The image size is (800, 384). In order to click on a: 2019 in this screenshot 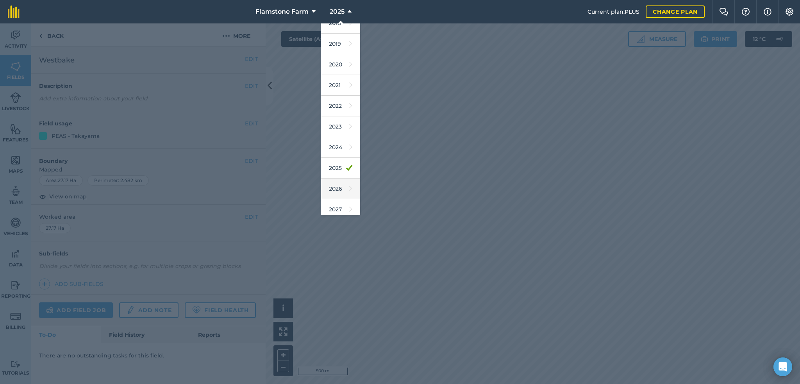, I will do `click(341, 44)`.